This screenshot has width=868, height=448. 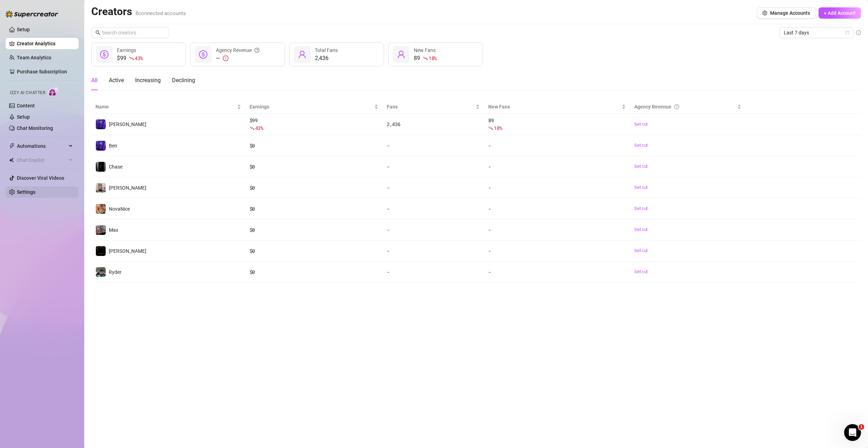 What do you see at coordinates (26, 106) in the screenshot?
I see `a: Content` at bounding box center [26, 106].